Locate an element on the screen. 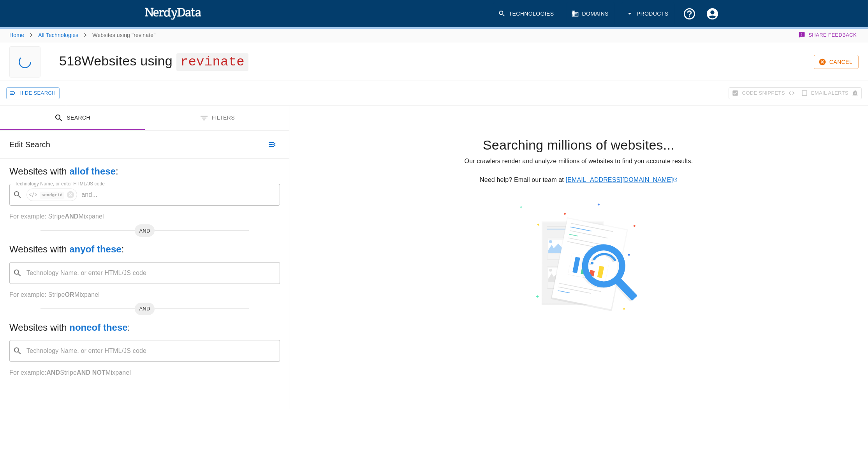 This screenshot has width=868, height=467. p: Our crawlers render and analyze millions of websites to find you accurate results. Need help? Ema... is located at coordinates (578, 171).